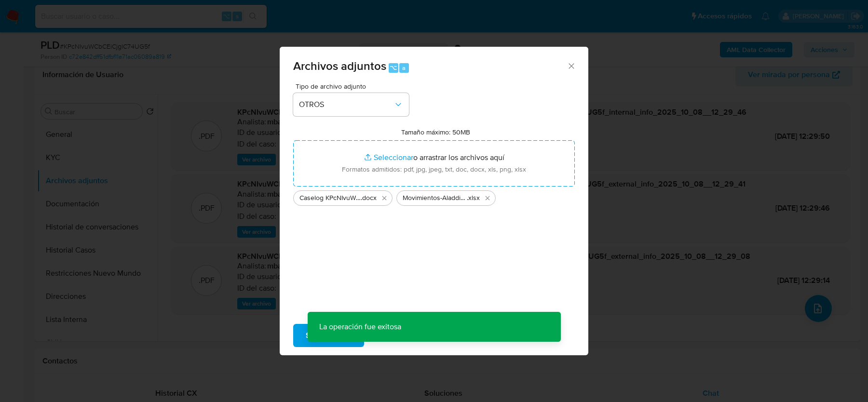 This screenshot has width=868, height=402. I want to click on span: Movimientos-Aladdin-v10_3 KPcNIvuWCbCEiCjglC74UG5f, so click(435, 198).